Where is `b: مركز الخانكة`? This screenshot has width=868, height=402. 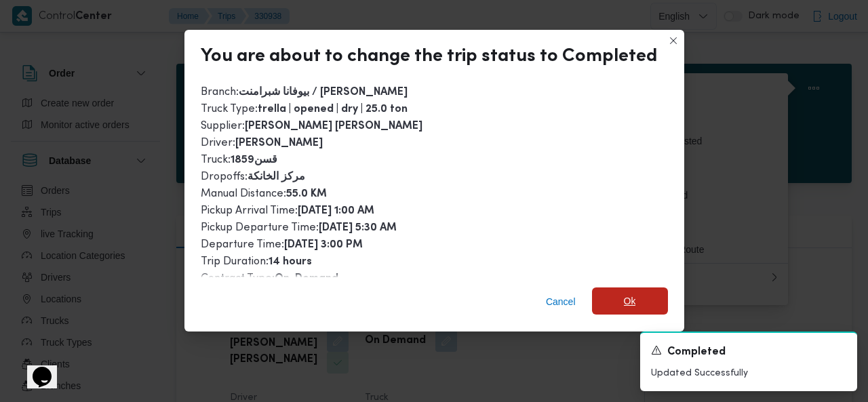 b: مركز الخانكة is located at coordinates (276, 177).